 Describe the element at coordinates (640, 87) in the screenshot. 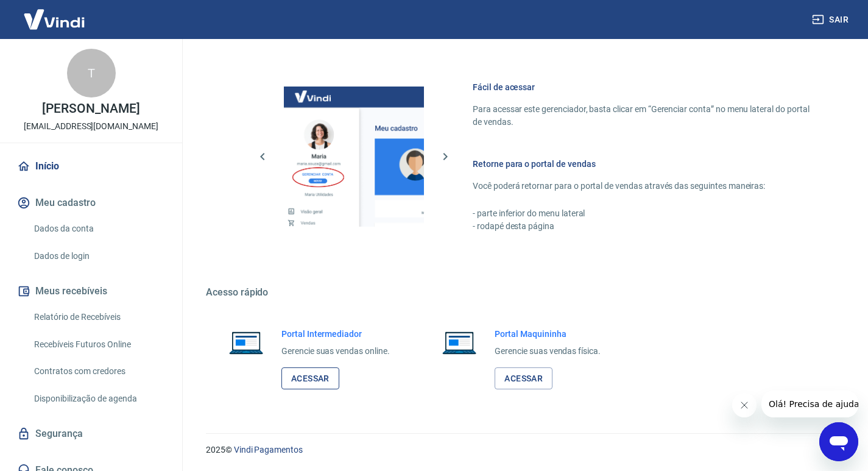

I see `h6: Fácil de acessar` at that location.